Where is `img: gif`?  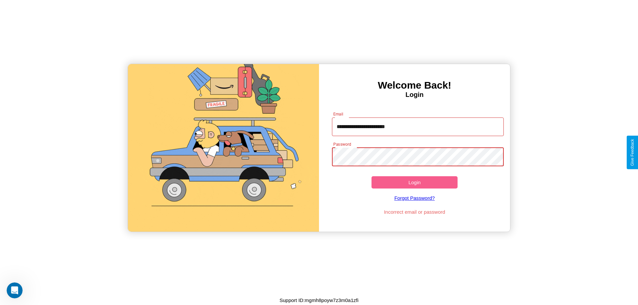 img: gif is located at coordinates (223, 148).